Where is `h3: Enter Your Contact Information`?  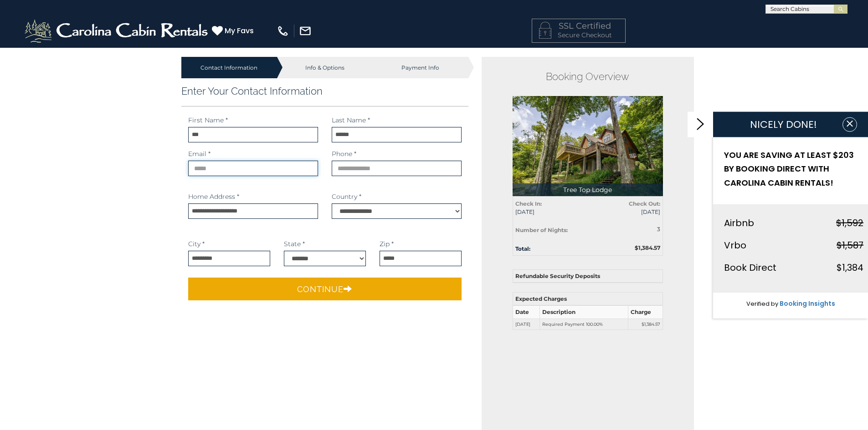 h3: Enter Your Contact Information is located at coordinates (325, 91).